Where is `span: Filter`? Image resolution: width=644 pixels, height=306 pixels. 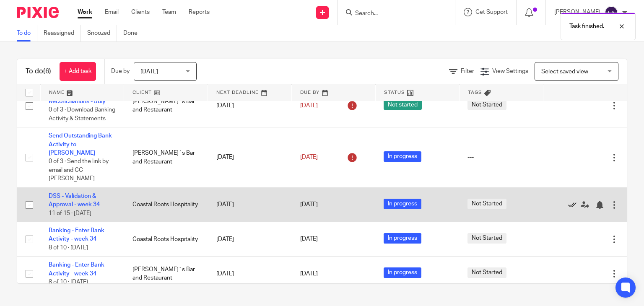
span: Filter is located at coordinates (468, 71).